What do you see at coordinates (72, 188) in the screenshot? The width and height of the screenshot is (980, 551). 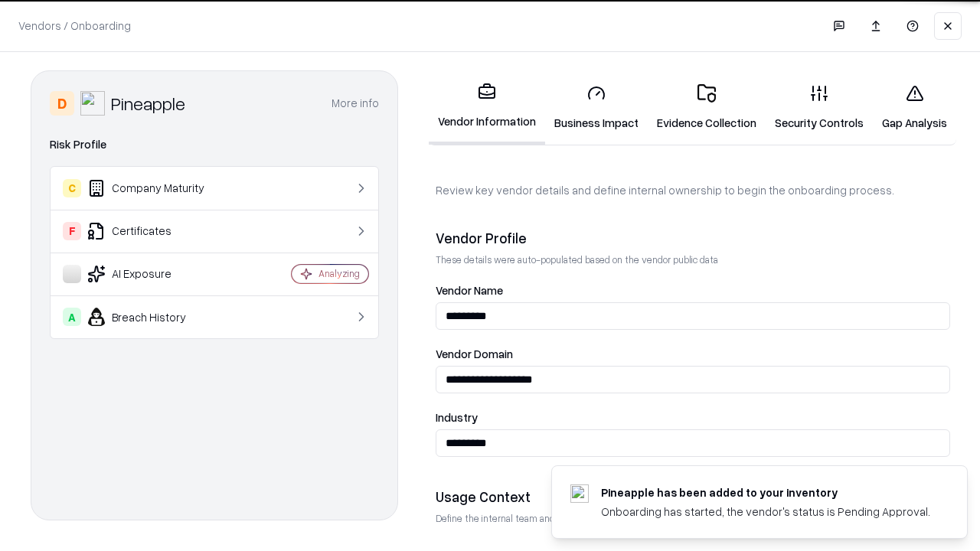 I see `div: C` at bounding box center [72, 188].